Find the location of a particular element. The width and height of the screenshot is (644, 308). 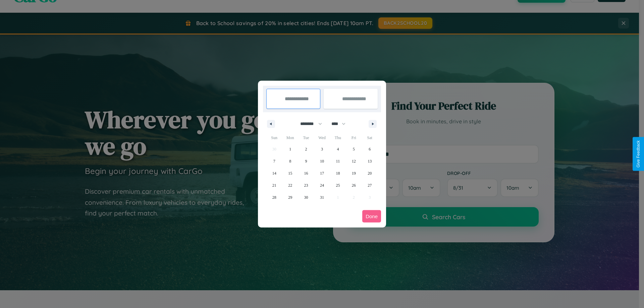

span: Sat is located at coordinates (370, 138).